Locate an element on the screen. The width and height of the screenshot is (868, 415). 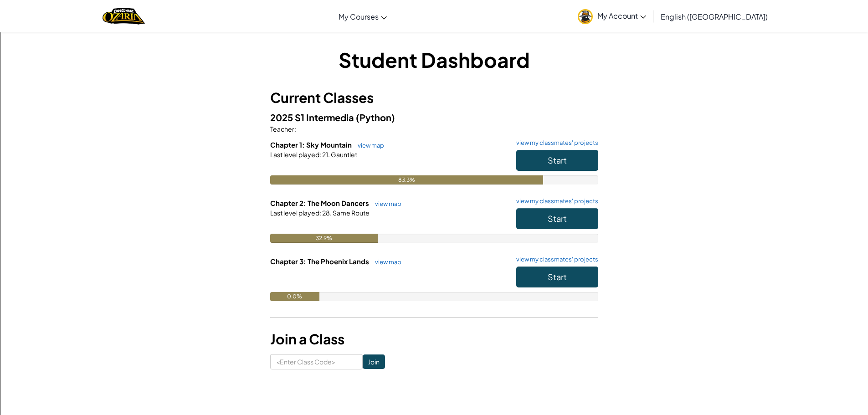
img: avatar is located at coordinates (585, 16).